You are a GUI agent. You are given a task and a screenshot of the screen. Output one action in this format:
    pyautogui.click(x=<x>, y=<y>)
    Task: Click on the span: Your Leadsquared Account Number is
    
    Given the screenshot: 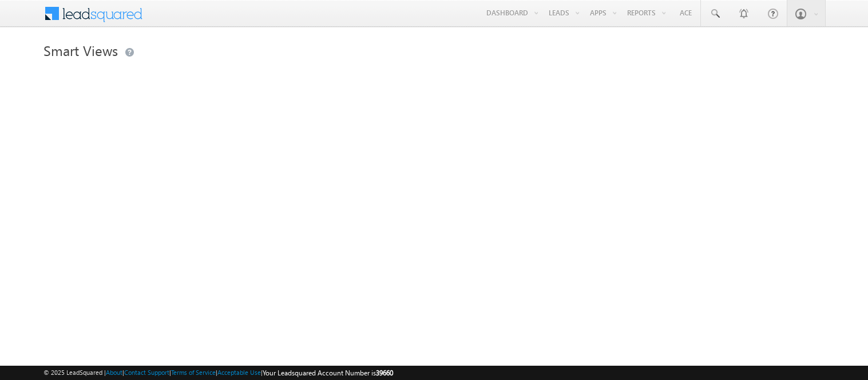 What is the action you would take?
    pyautogui.click(x=328, y=373)
    